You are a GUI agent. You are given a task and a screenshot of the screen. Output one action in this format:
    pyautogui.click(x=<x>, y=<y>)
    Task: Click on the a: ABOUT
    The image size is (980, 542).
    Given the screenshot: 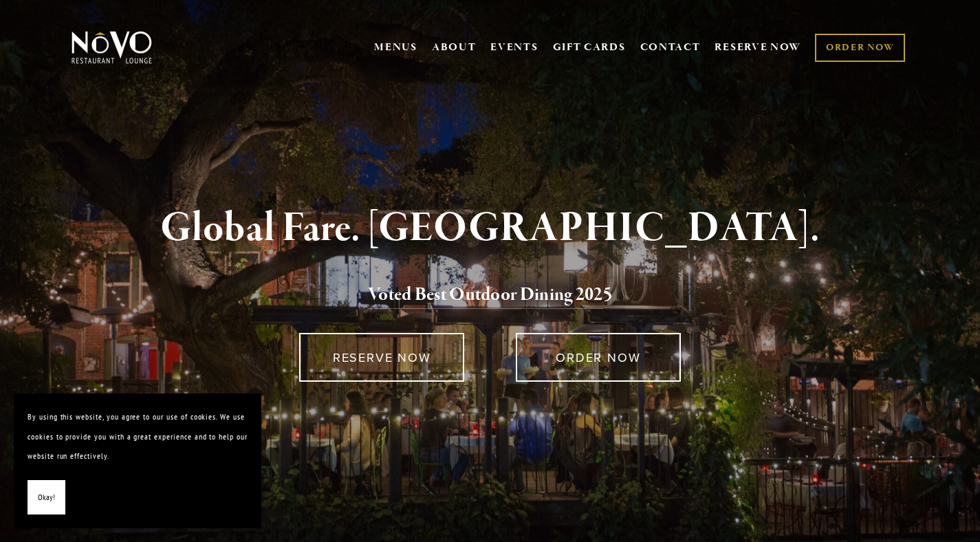 What is the action you would take?
    pyautogui.click(x=454, y=47)
    